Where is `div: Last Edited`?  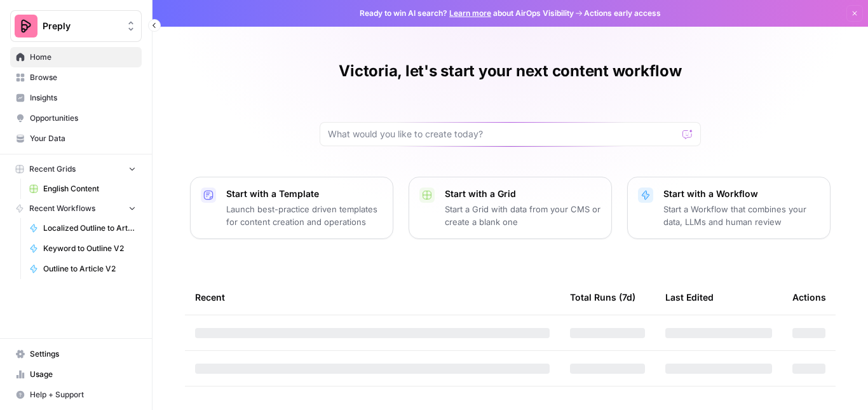
div: Last Edited is located at coordinates (689, 297).